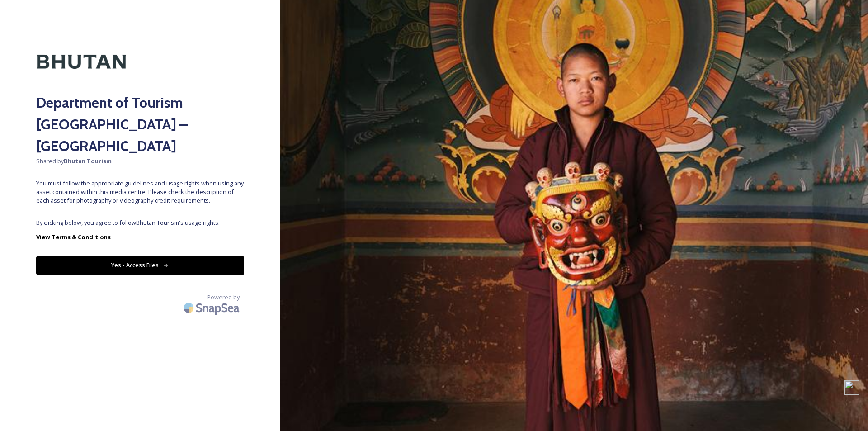 This screenshot has width=868, height=431. What do you see at coordinates (851, 388) in the screenshot?
I see `img: button-greyscale.png` at bounding box center [851, 388].